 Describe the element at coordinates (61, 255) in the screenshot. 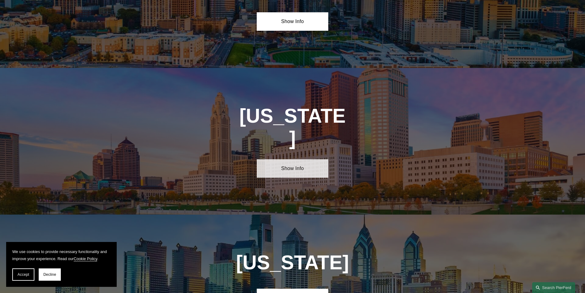

I see `p: We use cookies to provide necessary functionality and improve your experience. Read our .` at that location.